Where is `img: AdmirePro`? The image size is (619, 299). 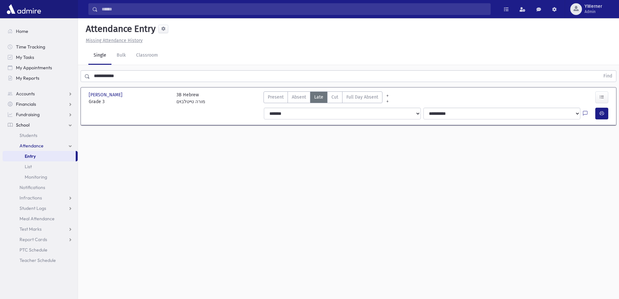 img: AdmirePro is located at coordinates (24, 9).